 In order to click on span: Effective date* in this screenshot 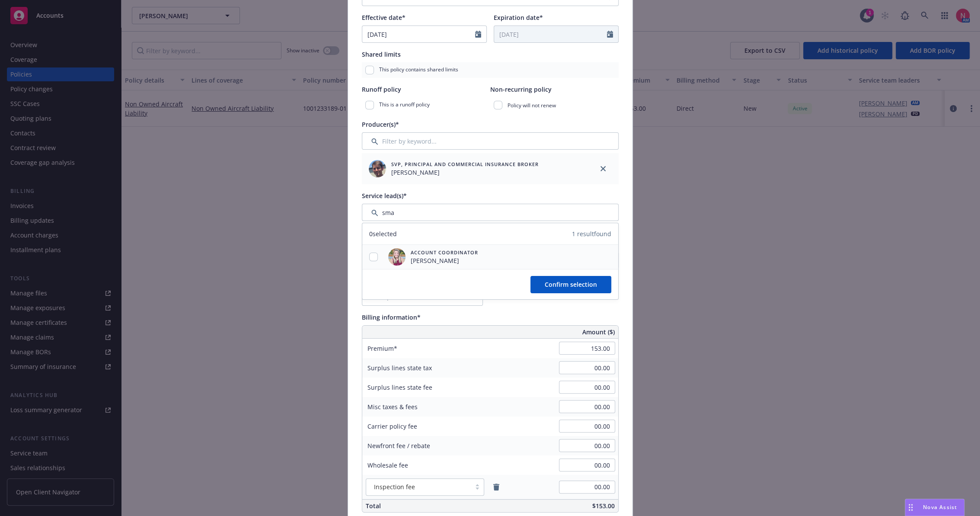, I will do `click(384, 17)`.